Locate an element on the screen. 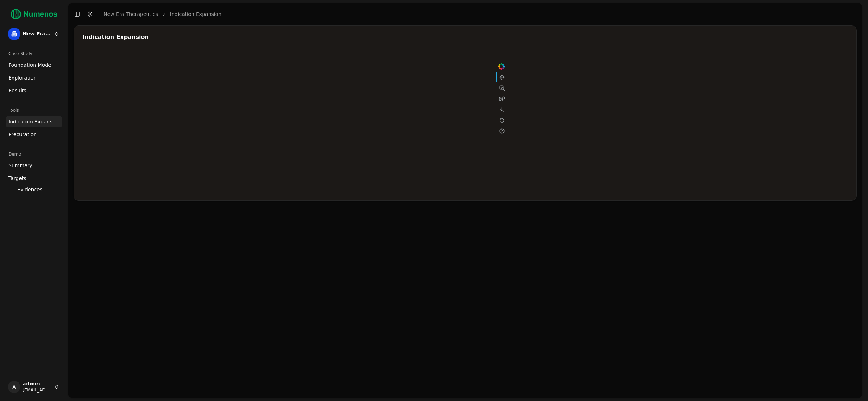 The height and width of the screenshot is (401, 868). a: Targets is located at coordinates (34, 179).